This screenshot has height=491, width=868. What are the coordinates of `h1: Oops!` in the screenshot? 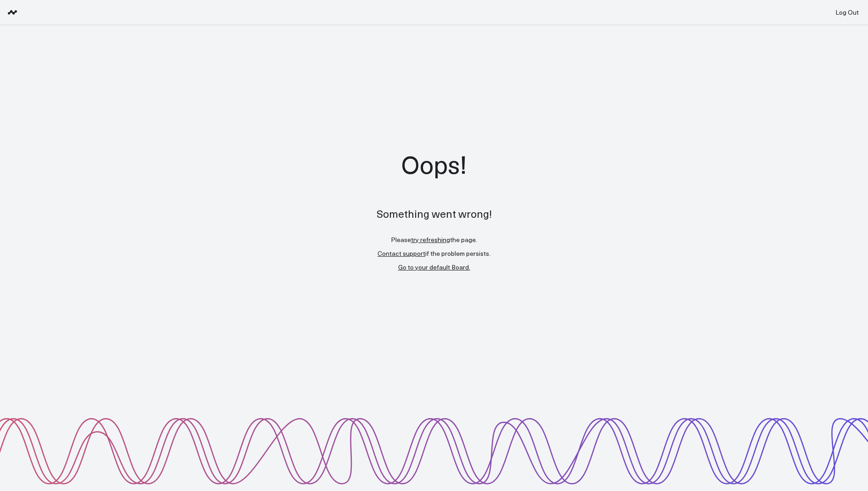 It's located at (434, 163).